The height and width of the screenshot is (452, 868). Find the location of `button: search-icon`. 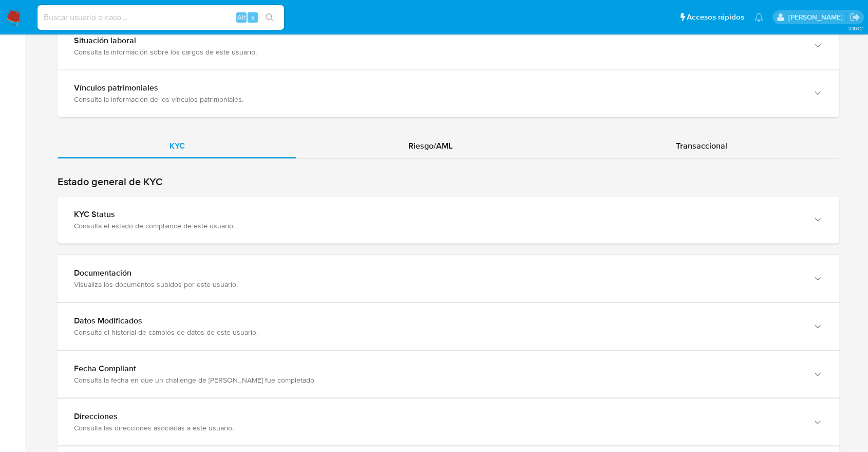

button: search-icon is located at coordinates (269, 18).